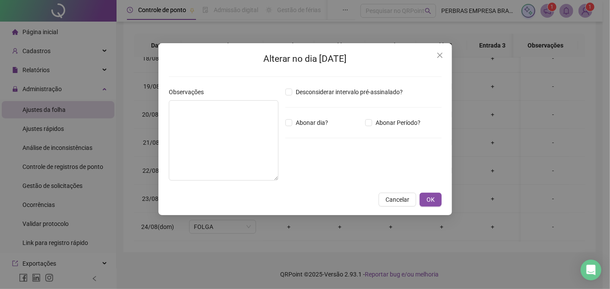 The image size is (610, 289). What do you see at coordinates (349, 92) in the screenshot?
I see `span: Desconsiderar intervalo pré-assinalado?` at bounding box center [349, 92].